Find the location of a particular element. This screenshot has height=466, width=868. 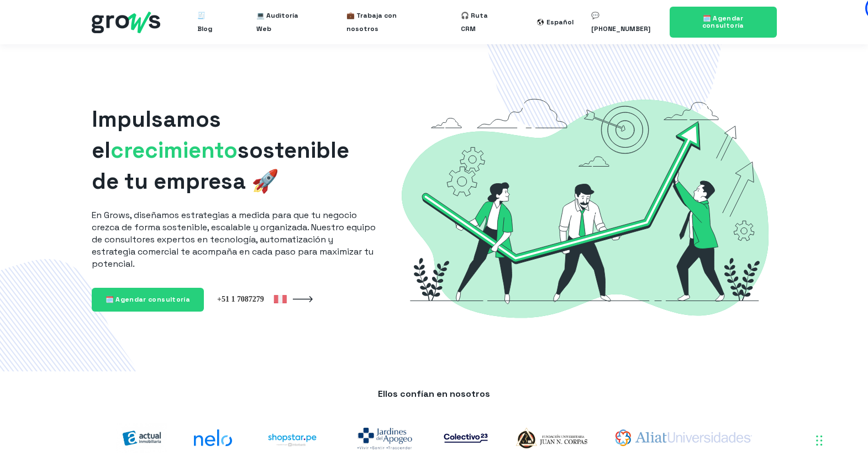

h1: Impulsamos el sostenible de tu empresa 🚀 is located at coordinates (234, 151).